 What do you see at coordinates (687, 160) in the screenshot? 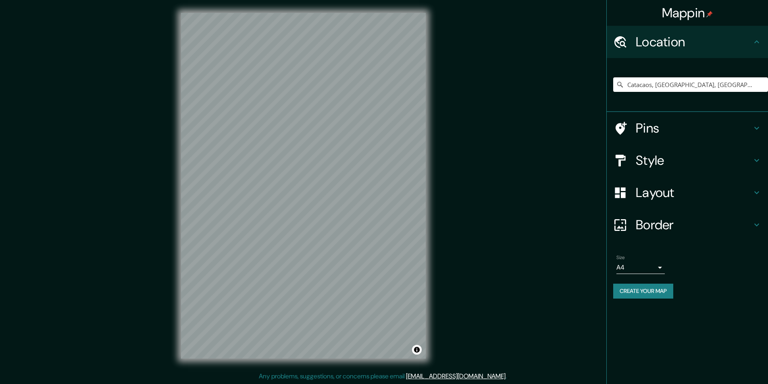
I see `div: Style` at bounding box center [687, 160].